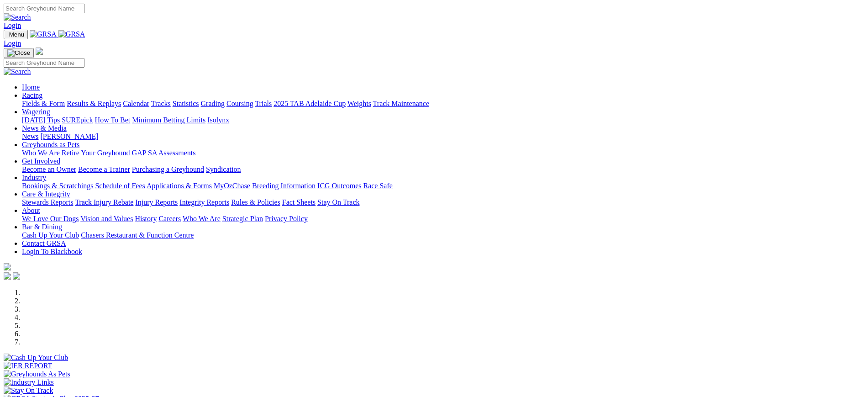 This screenshot has height=397, width=868. Describe the element at coordinates (164, 153) in the screenshot. I see `a: GAP SA Assessments` at that location.